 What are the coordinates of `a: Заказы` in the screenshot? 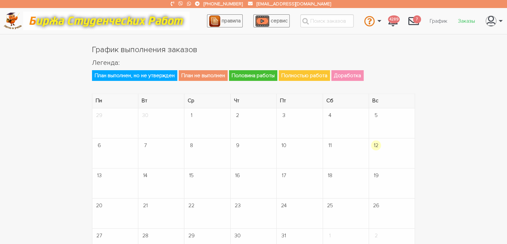 It's located at (467, 21).